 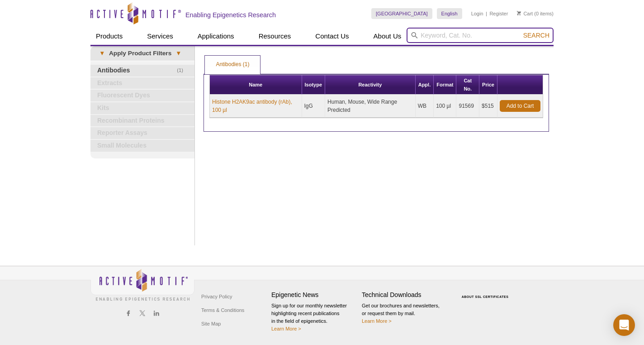 I want to click on img: Your Cart, so click(x=519, y=13).